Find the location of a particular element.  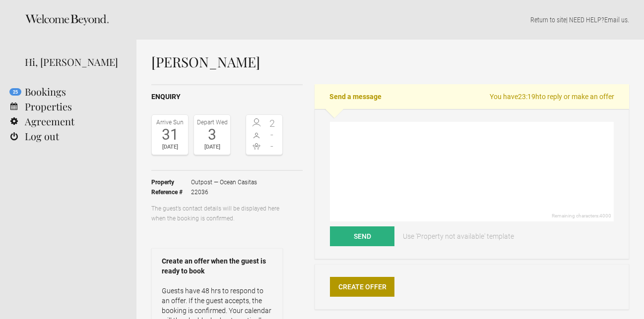

div: Arrive Sun is located at coordinates (170, 122).